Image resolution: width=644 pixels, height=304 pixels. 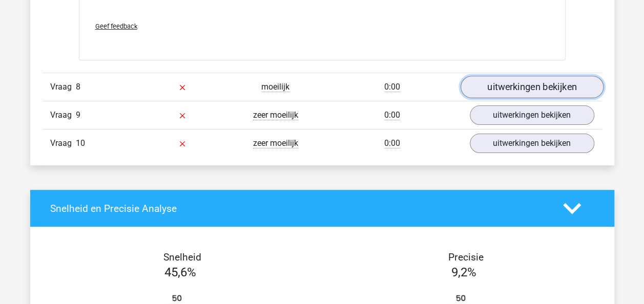 What do you see at coordinates (116, 26) in the screenshot?
I see `span: Geef feedback` at bounding box center [116, 26].